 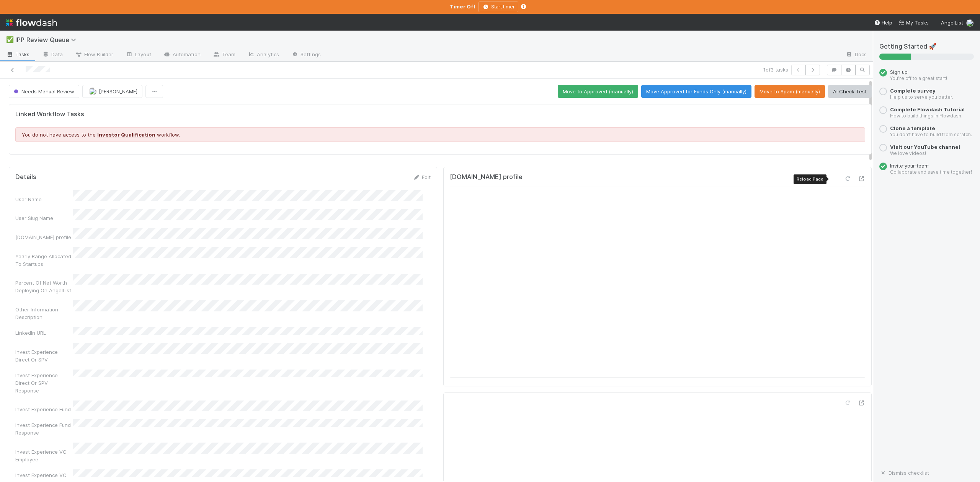 What do you see at coordinates (883, 23) in the screenshot?
I see `div: Help` at bounding box center [883, 23].